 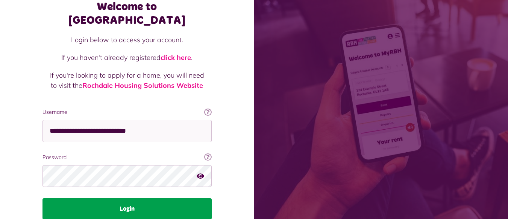 I want to click on a: click here, so click(x=176, y=57).